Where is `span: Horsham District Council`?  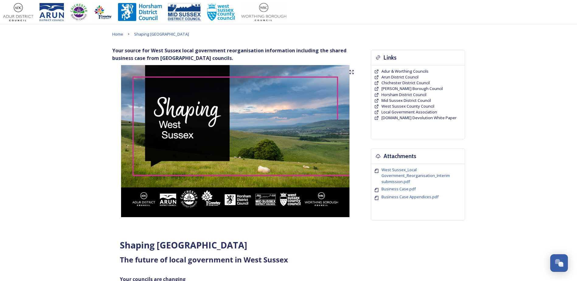 span: Horsham District Council is located at coordinates (404, 95).